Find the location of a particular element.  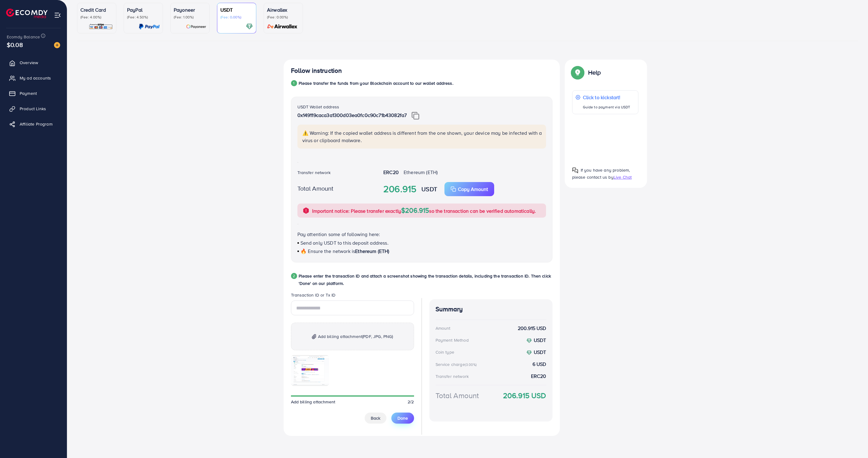

p: Send only USDT to this deposit address. is located at coordinates (422, 242).